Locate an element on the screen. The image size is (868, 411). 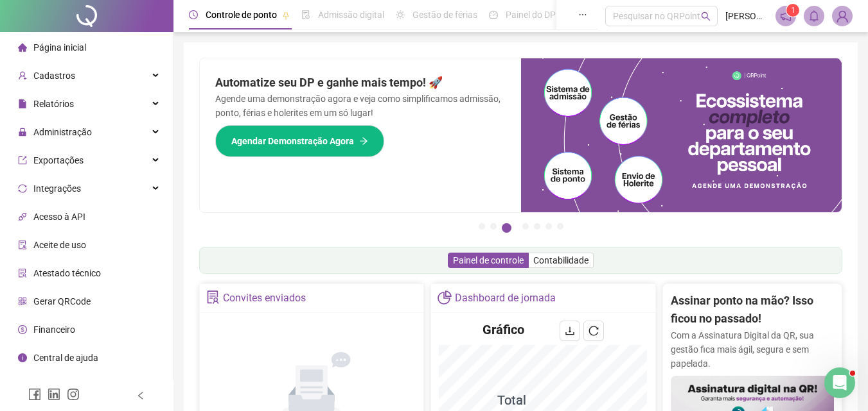
span: file is located at coordinates (22, 103).